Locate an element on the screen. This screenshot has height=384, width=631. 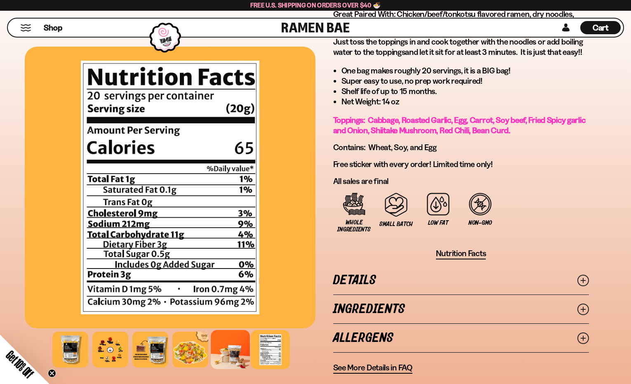
span: Low Fat is located at coordinates (438, 223).